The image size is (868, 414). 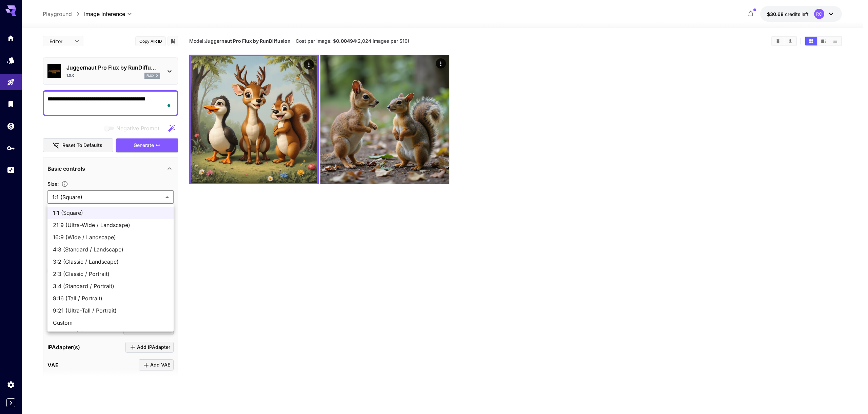 What do you see at coordinates (111, 286) in the screenshot?
I see `span: 3:4 (Standard / Portrait)` at bounding box center [111, 286].